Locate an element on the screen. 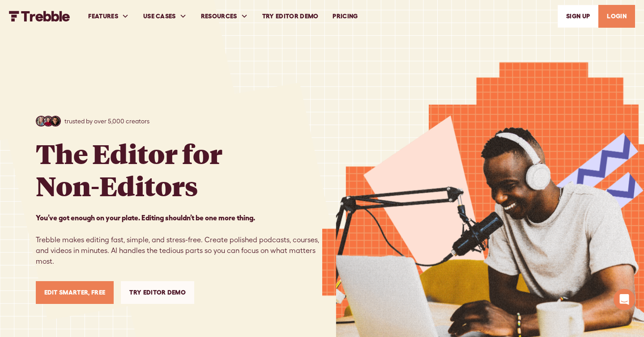 The image size is (644, 337). a: LOGIN is located at coordinates (616, 16).